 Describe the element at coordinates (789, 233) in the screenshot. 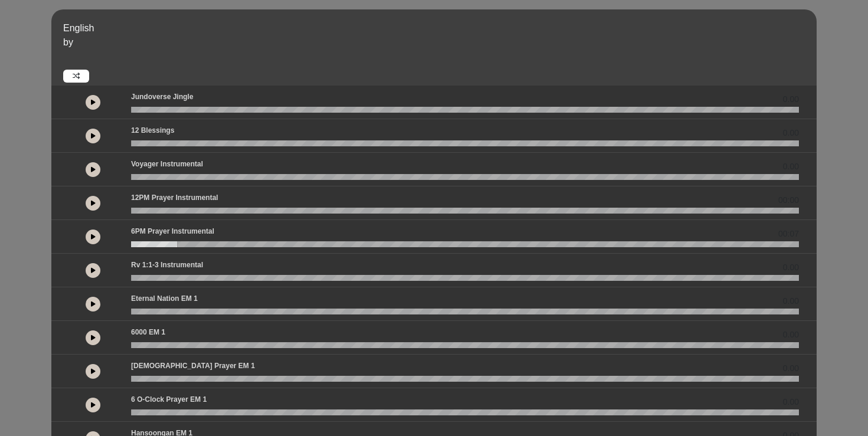

I see `span: 00:07` at that location.